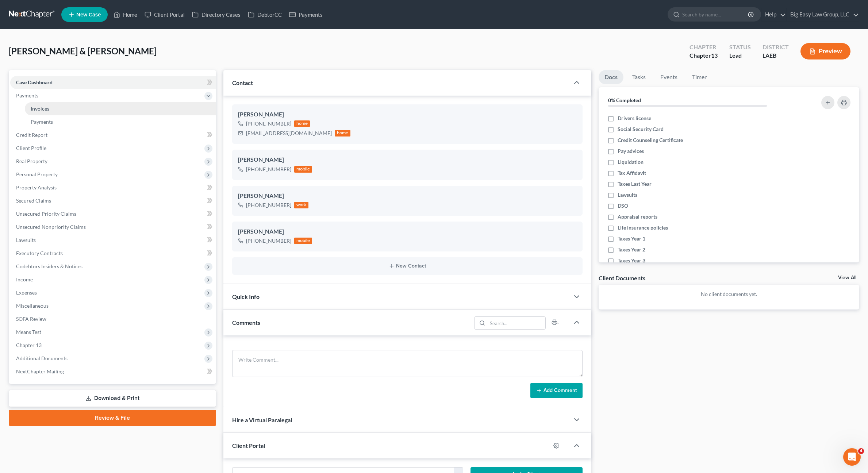 The width and height of the screenshot is (868, 473). Describe the element at coordinates (113, 319) in the screenshot. I see `a: SOFA Review` at that location.